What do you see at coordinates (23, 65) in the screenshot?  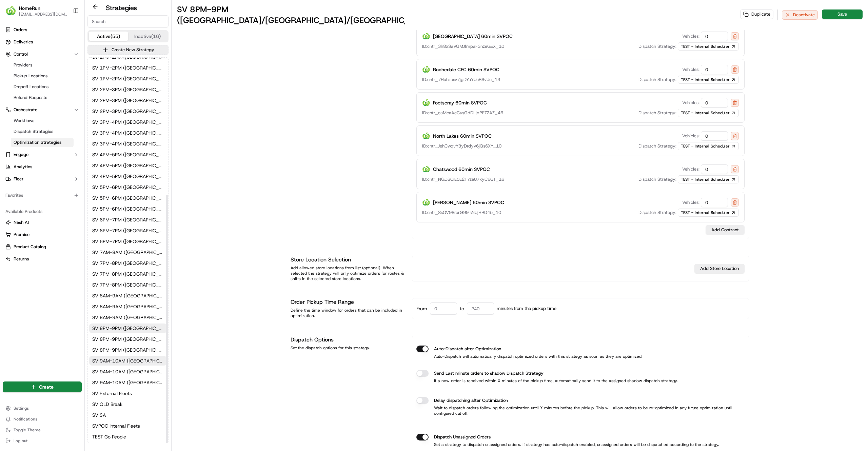 I see `span: Providers` at bounding box center [23, 65].